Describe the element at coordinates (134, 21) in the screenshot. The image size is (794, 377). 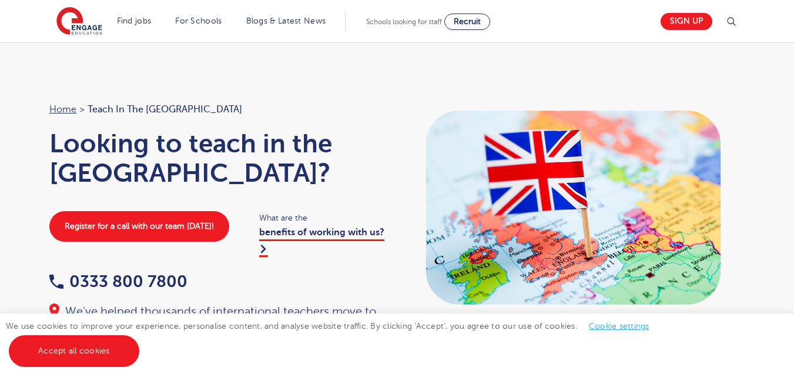
I see `a: Find jobs` at that location.